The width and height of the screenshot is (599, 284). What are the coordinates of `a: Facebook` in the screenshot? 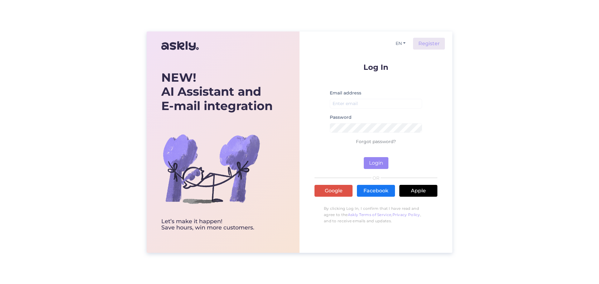 It's located at (376, 191).